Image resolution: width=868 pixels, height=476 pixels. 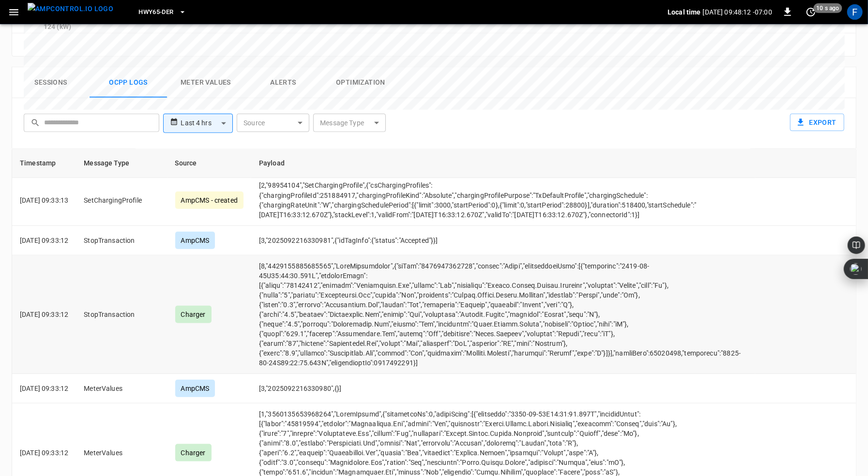 What do you see at coordinates (50, 83) in the screenshot?
I see `button: Sessions` at bounding box center [50, 83].